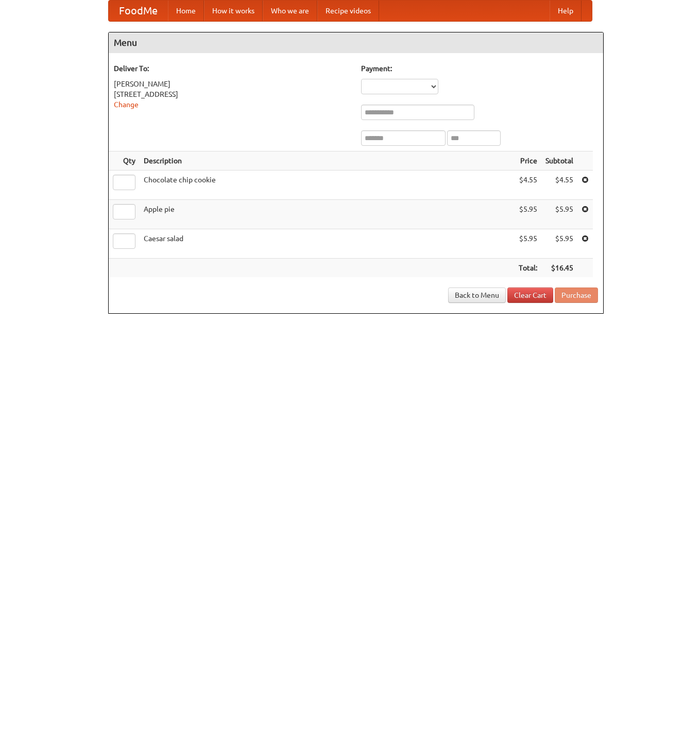  I want to click on a: Home, so click(186, 11).